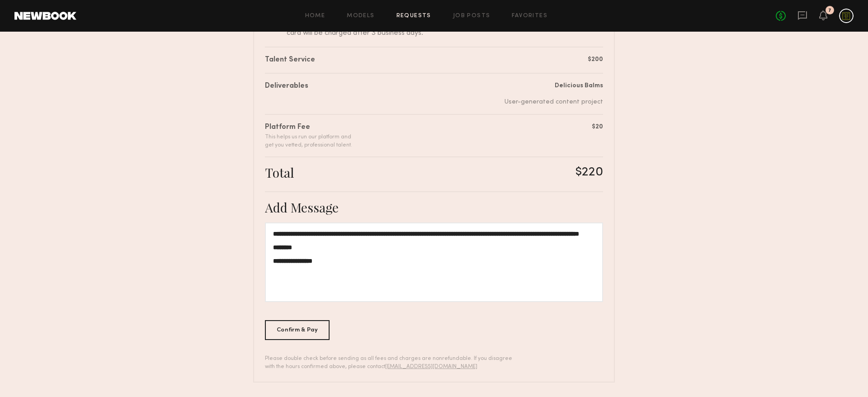 This screenshot has width=868, height=397. What do you see at coordinates (589, 172) in the screenshot?
I see `div: $220` at bounding box center [589, 172].